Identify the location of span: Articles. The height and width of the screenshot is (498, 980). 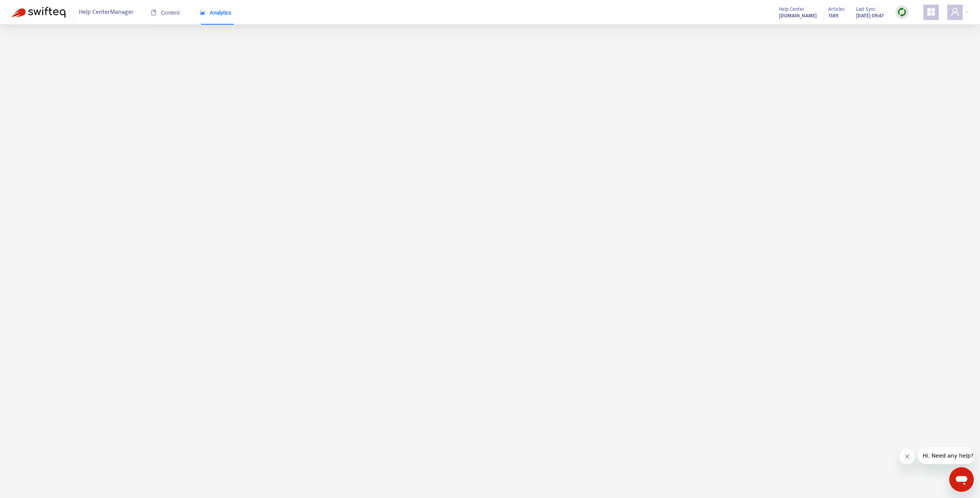
(837, 9).